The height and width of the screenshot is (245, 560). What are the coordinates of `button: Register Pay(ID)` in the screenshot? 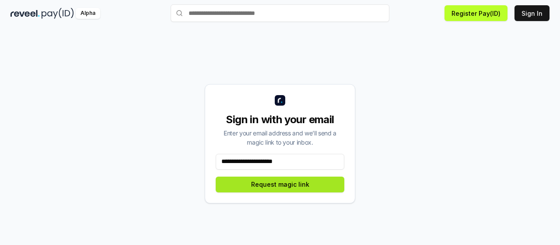 It's located at (476, 13).